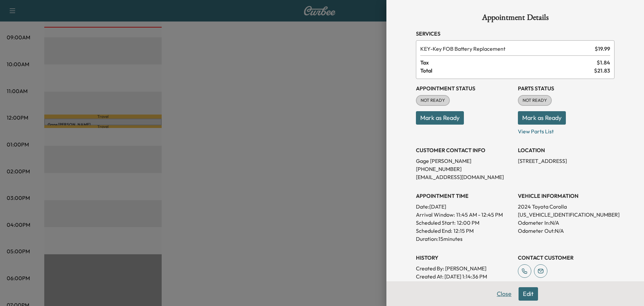 This screenshot has height=306, width=644. What do you see at coordinates (515, 19) in the screenshot?
I see `h1: Appointment Details` at bounding box center [515, 19].